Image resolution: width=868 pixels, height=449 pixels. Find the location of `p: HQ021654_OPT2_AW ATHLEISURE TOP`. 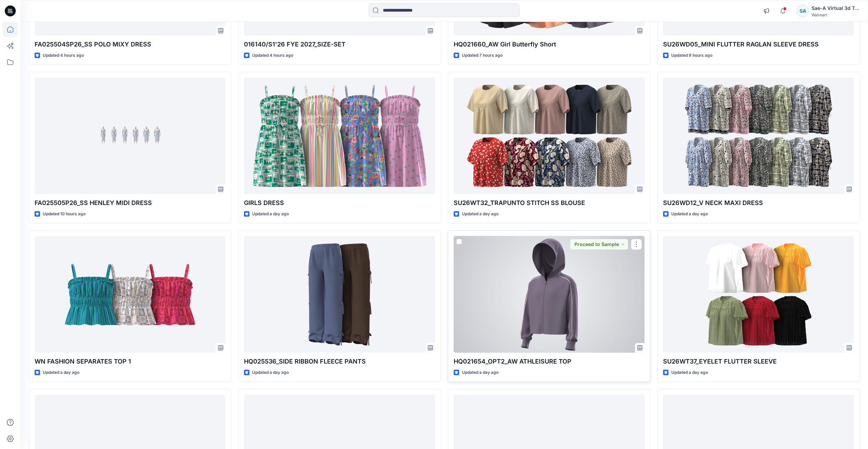

p: HQ021654_OPT2_AW ATHLEISURE TOP is located at coordinates (549, 361).